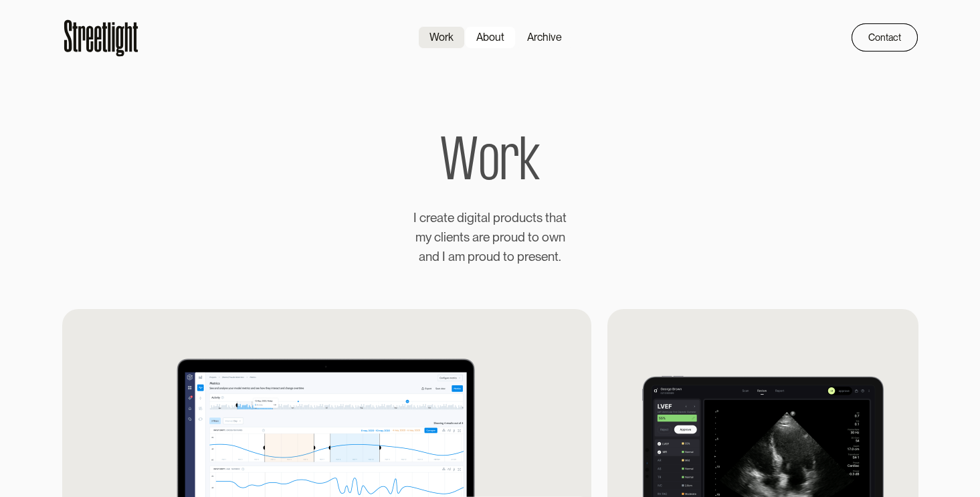 The width and height of the screenshot is (980, 497). I want to click on div: About, so click(490, 38).